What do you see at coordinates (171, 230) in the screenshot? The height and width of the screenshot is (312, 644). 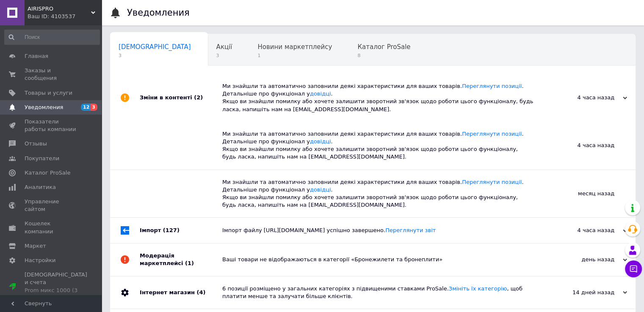 I see `span: (127)` at bounding box center [171, 230].